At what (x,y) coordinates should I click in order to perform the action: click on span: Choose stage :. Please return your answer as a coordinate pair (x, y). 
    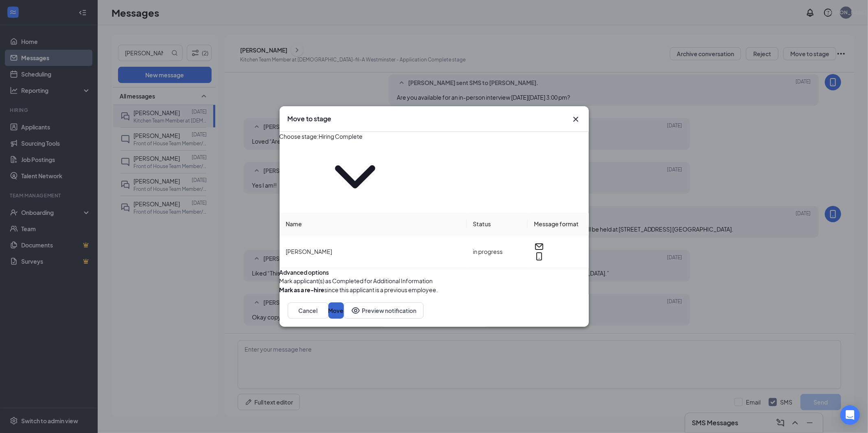
    Looking at the image, I should click on (299, 172).